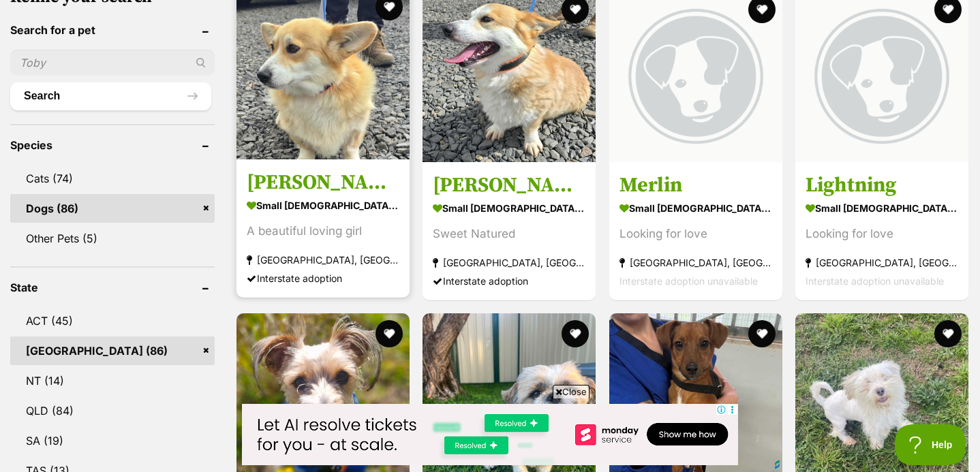 The image size is (980, 472). Describe the element at coordinates (112, 239) in the screenshot. I see `a: Other Pets (5)` at that location.